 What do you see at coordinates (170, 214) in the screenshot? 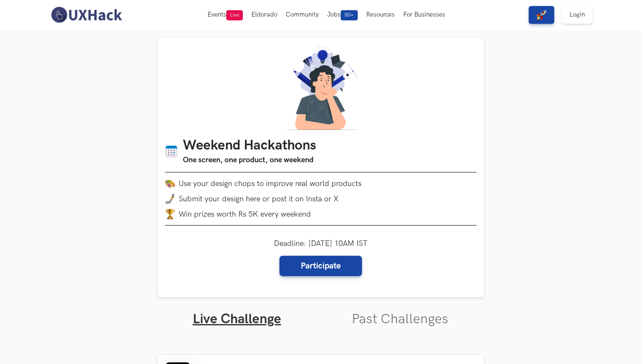
I see `img: trophy.png` at bounding box center [170, 214].